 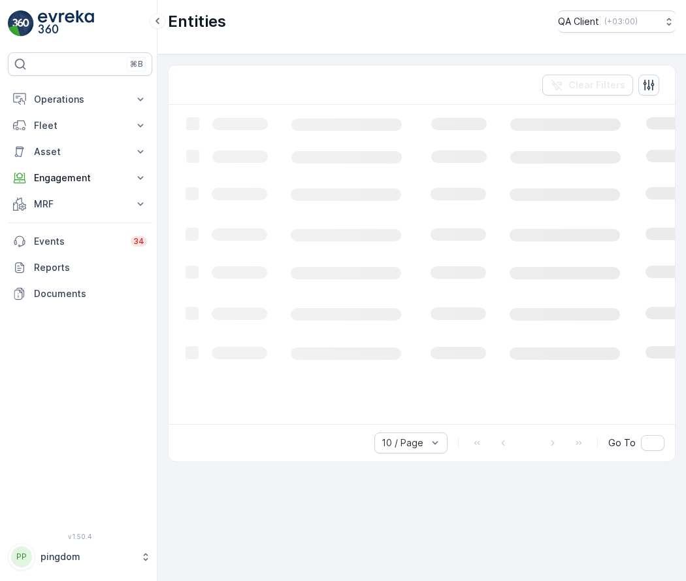 What do you see at coordinates (80, 99) in the screenshot?
I see `button: Operations` at bounding box center [80, 99].